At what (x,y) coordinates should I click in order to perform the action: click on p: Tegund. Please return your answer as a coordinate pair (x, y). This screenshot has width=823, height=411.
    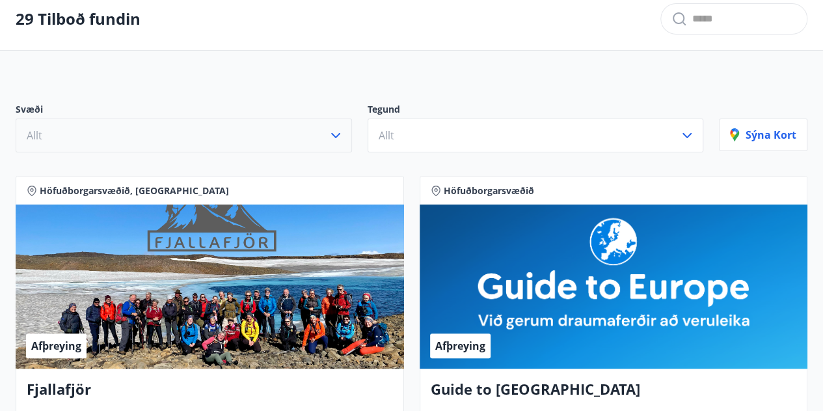
    Looking at the image, I should click on (535, 111).